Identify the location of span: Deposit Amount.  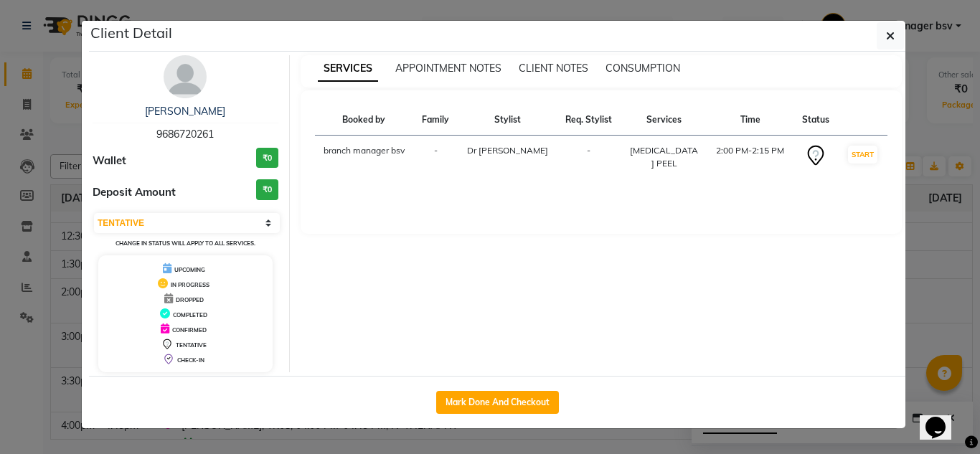
(134, 192).